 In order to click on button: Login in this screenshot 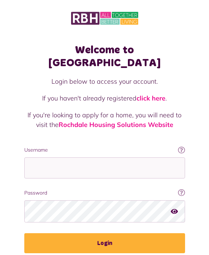, I will do `click(105, 243)`.